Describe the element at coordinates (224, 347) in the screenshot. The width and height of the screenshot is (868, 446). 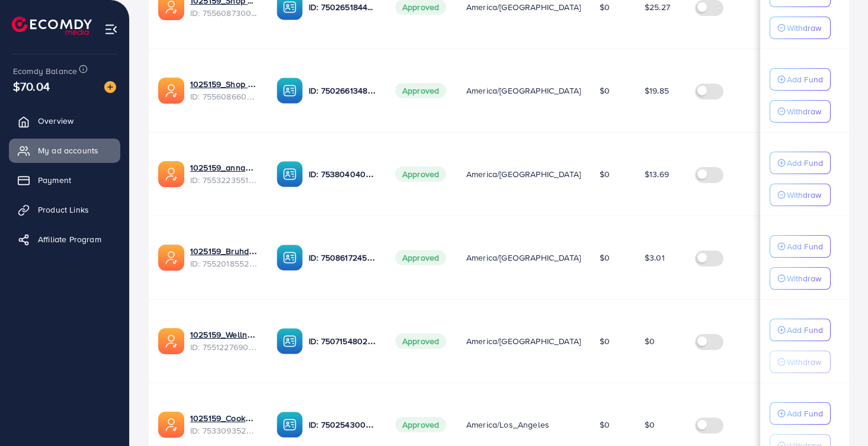
I see `span: ID: 7551227690205036545` at that location.